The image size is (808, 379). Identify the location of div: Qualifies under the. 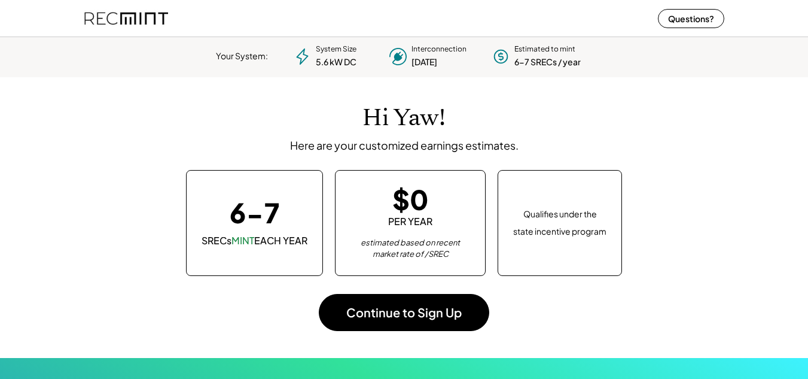
(560, 214).